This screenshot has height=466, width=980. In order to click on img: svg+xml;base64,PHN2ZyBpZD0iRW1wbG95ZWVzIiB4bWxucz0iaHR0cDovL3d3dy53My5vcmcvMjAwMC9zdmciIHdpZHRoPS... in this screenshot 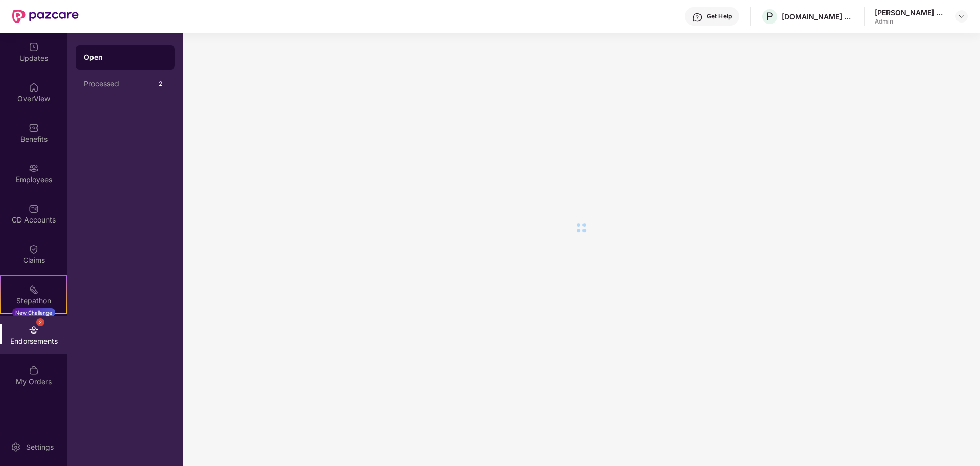, I will do `click(33, 168)`.